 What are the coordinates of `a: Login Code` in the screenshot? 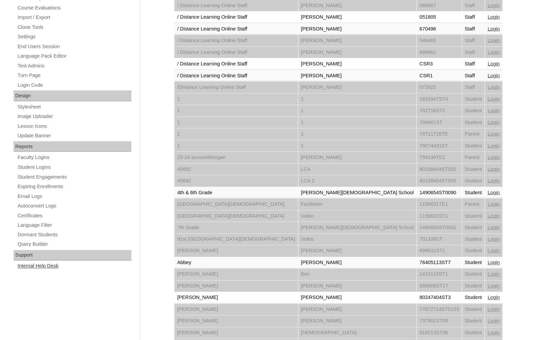 It's located at (74, 85).